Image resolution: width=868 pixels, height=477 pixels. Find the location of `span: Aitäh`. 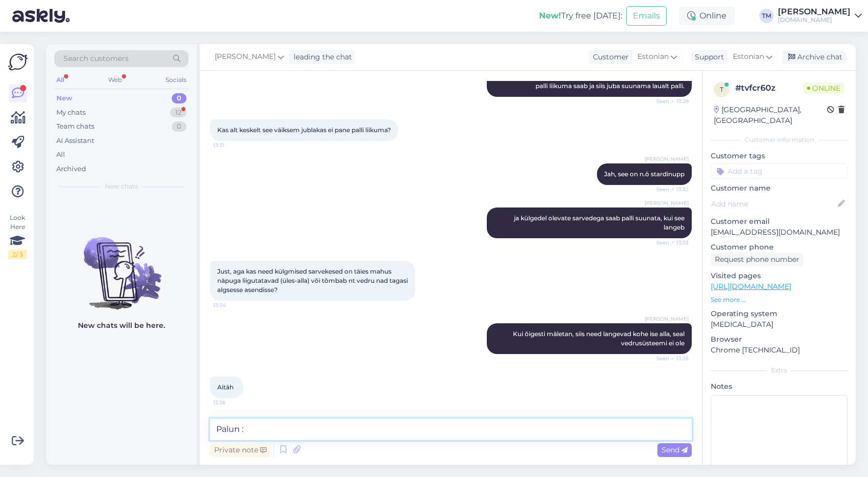

span: Aitäh is located at coordinates (225, 387).